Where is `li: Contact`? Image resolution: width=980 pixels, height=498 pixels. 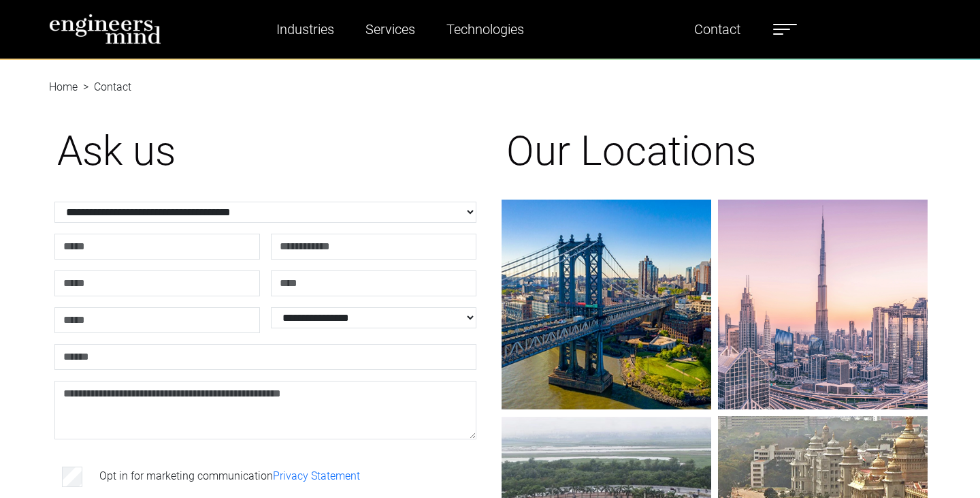
li: Contact is located at coordinates (105, 87).